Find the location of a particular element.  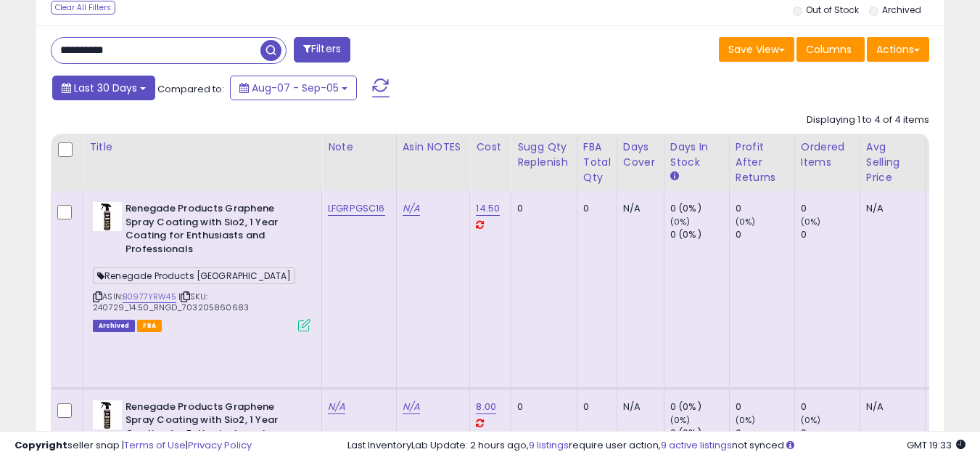

div: Sugg Qty Replenish is located at coordinates (544, 155).